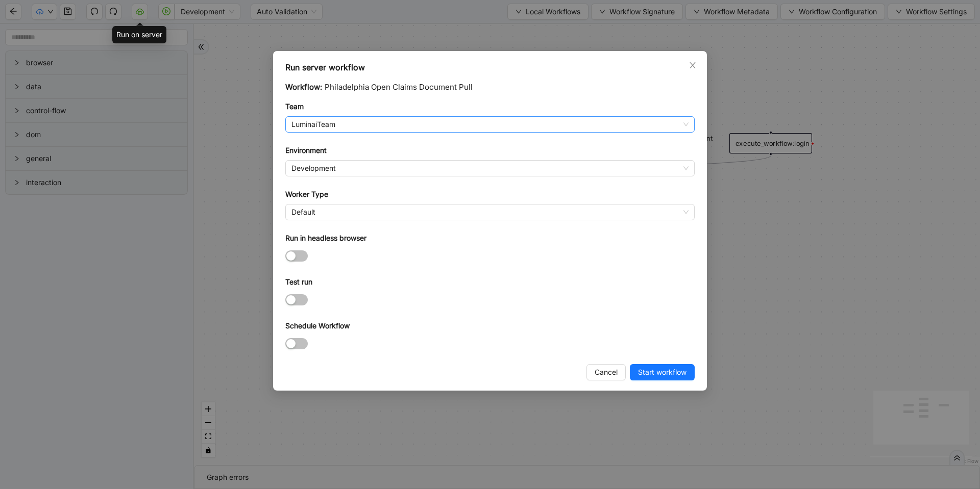  I want to click on span: Workflow:, so click(304, 87).